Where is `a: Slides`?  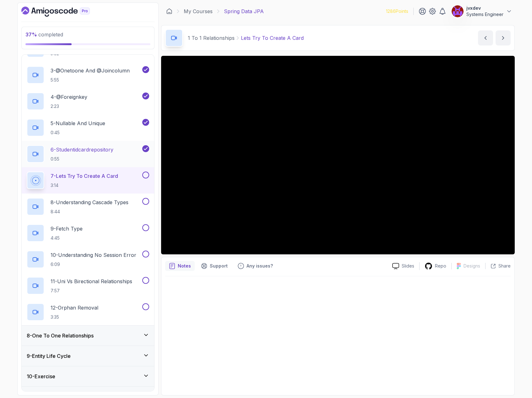 a: Slides is located at coordinates (403, 266).